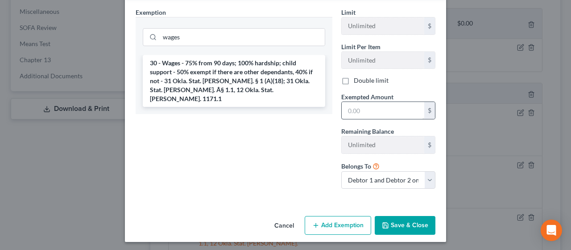 This screenshot has width=571, height=250. I want to click on button: Add Exemption, so click(338, 225).